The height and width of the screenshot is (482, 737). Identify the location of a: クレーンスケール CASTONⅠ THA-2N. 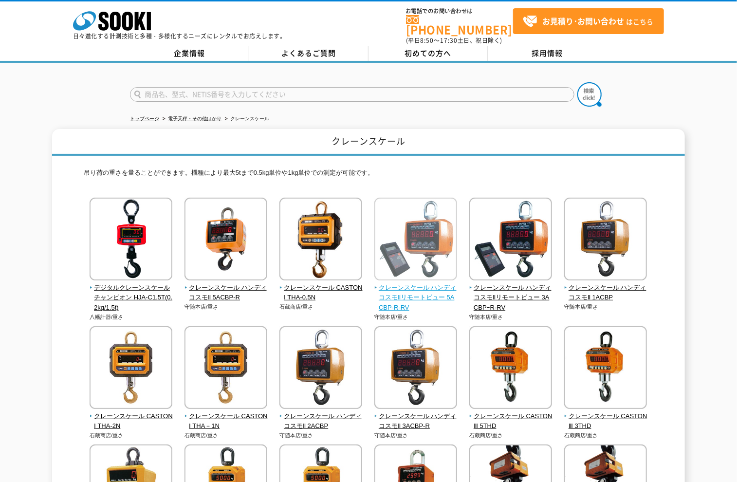
(131, 417).